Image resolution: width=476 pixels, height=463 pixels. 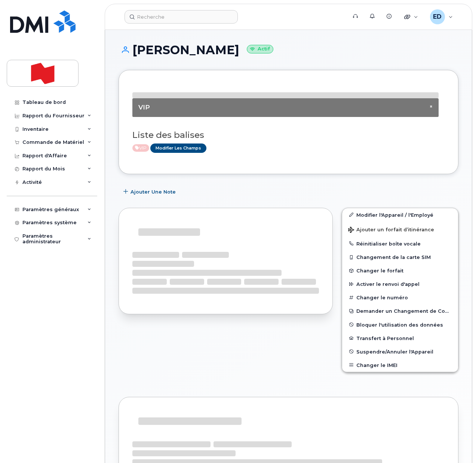 I want to click on button: Changer le numéro, so click(x=400, y=297).